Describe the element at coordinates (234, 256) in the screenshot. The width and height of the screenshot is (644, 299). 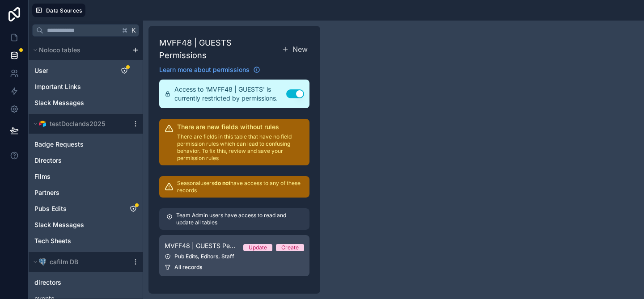
I see `div: Pub Edits, Editors, Staff` at that location.